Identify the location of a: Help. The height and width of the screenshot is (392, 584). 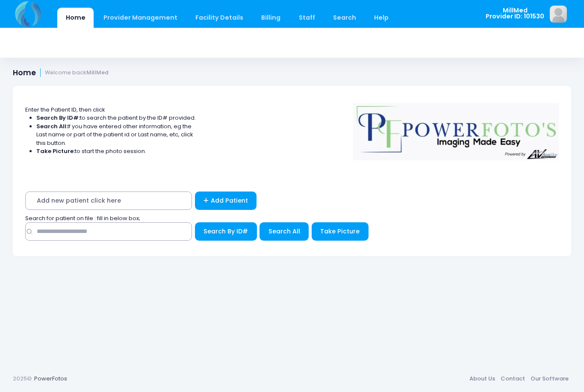
(382, 18).